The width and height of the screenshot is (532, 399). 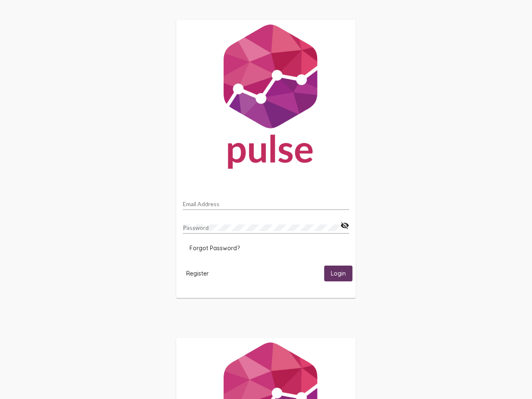 I want to click on span: Register, so click(x=197, y=273).